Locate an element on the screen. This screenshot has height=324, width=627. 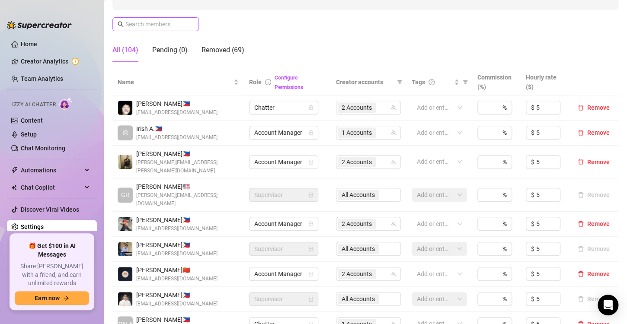
span: Irish A. 🇵🇭 is located at coordinates (177, 129).